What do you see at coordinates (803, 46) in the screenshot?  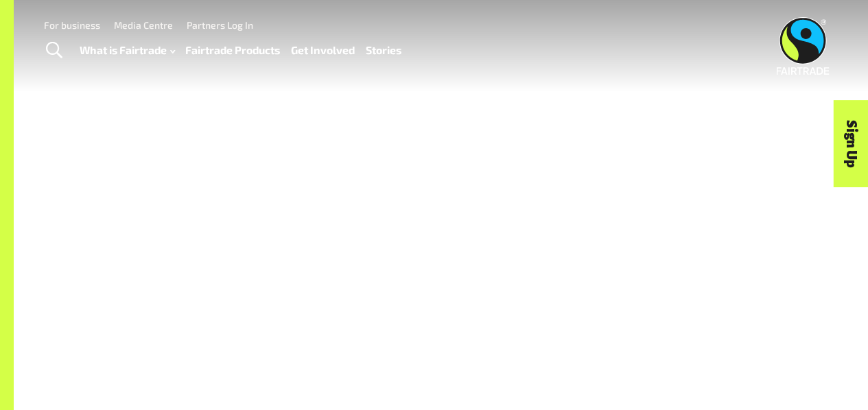 I see `img: Fairtrade Australia New Zealand logo` at bounding box center [803, 46].